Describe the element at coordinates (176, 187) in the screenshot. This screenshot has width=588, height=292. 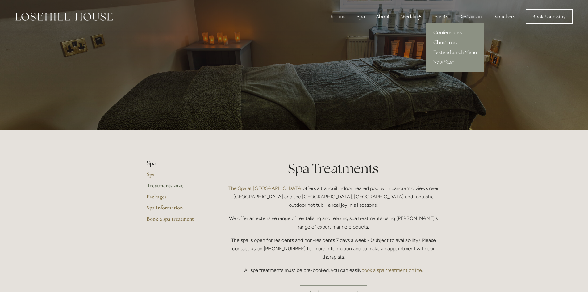
I see `a: Treatments 2025` at that location.